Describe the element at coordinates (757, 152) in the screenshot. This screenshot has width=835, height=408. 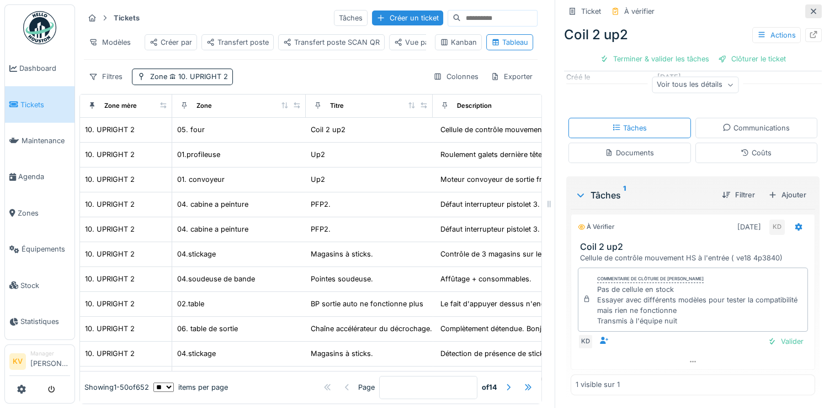
I see `div: Coûts` at that location.